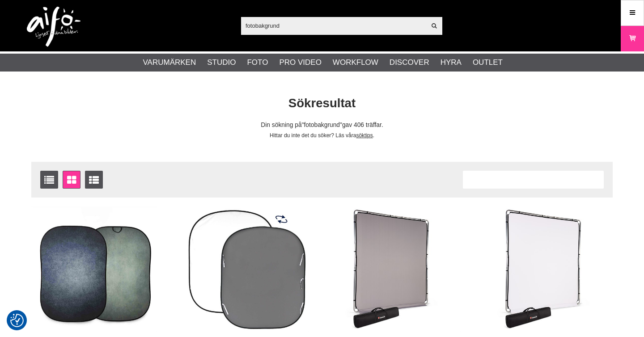 Image resolution: width=644 pixels, height=337 pixels. I want to click on img: Manfrotto Fotobakgrund 1.8 x 2.1m Vit/Grå, so click(246, 269).